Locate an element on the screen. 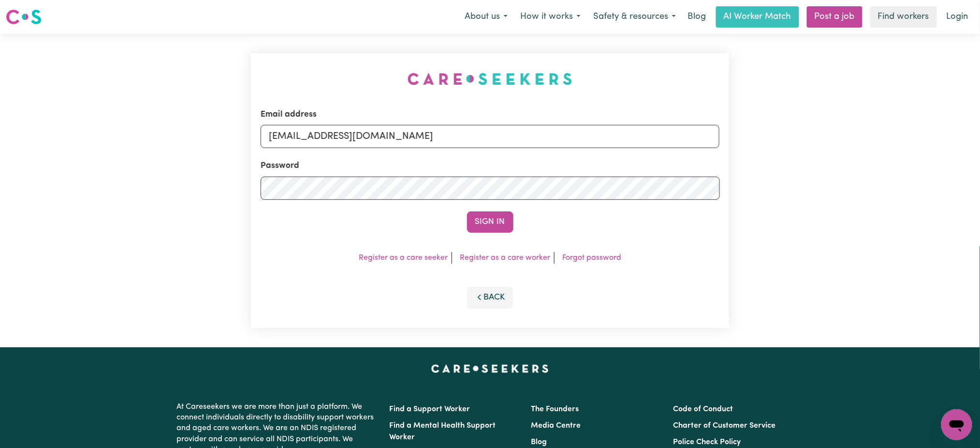 The width and height of the screenshot is (980, 448). a: Careseekers logo is located at coordinates (23, 17).